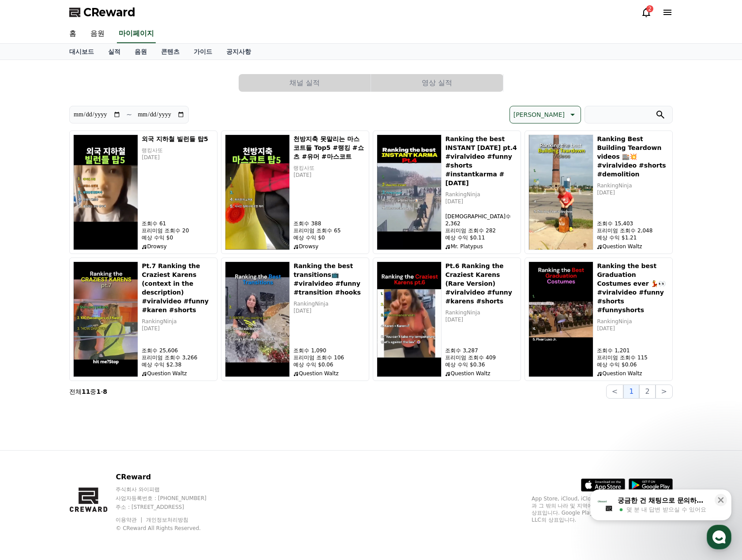  I want to click on img: Ranking Best Building Teardown videos 🏬💥 #viralvideo #shorts #demolition, so click(561, 192).